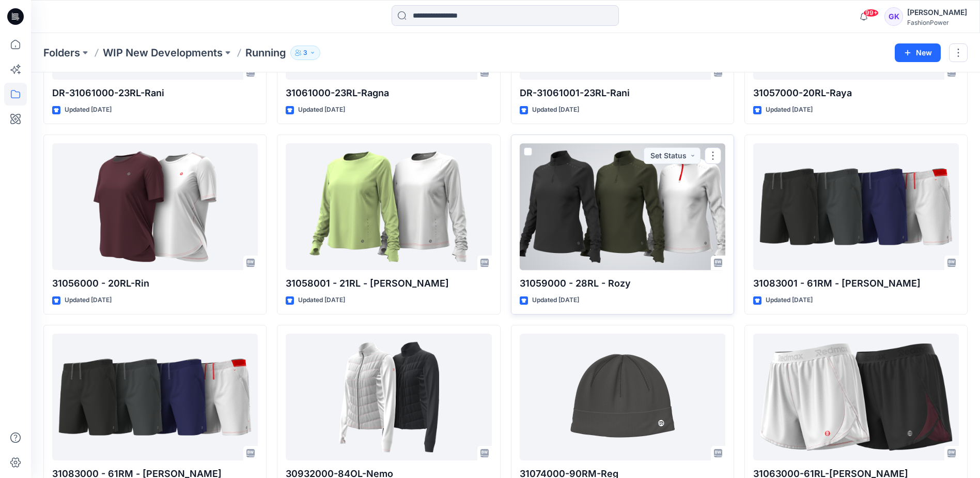  Describe the element at coordinates (163, 53) in the screenshot. I see `a: WIP New Developments` at that location.